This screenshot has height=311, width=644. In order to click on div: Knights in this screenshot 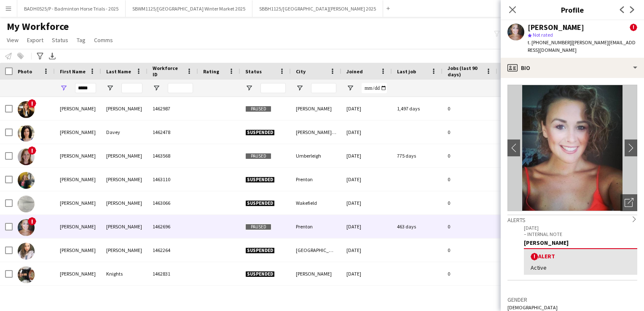, I will do `click(124, 273)`.